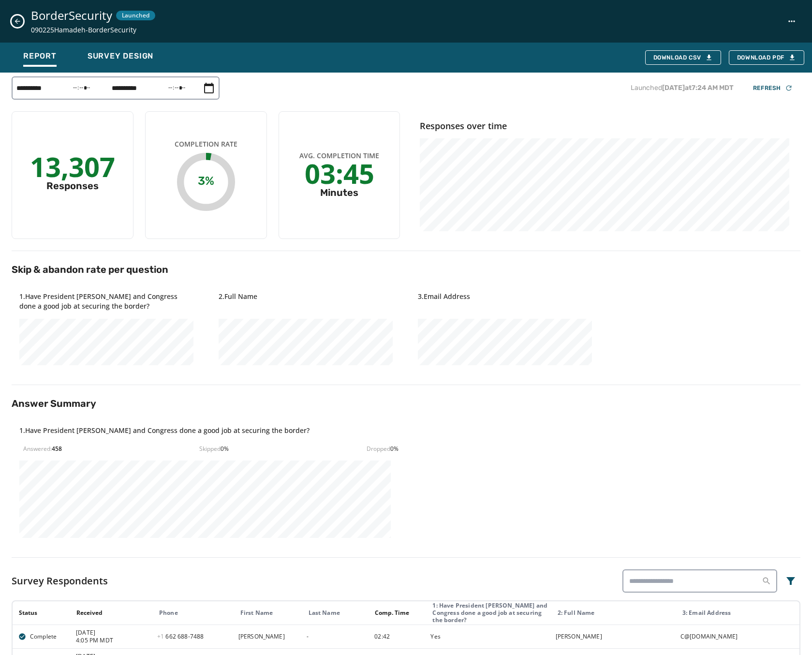 The width and height of the screenshot is (812, 655). I want to click on button: Report, so click(40, 57).